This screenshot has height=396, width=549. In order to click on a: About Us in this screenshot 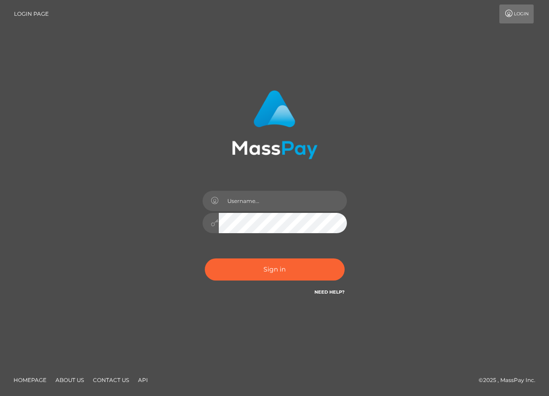, I will do `click(70, 380)`.